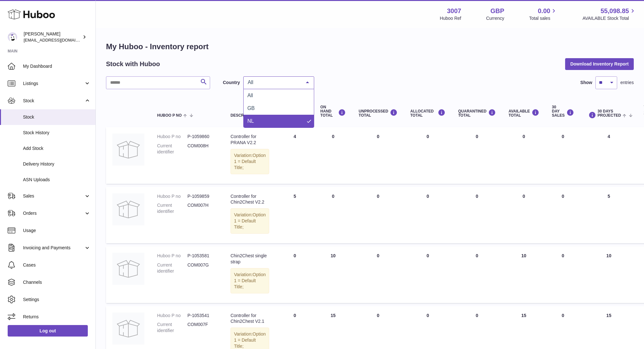  I want to click on button: Download Inventory Report, so click(599, 64).